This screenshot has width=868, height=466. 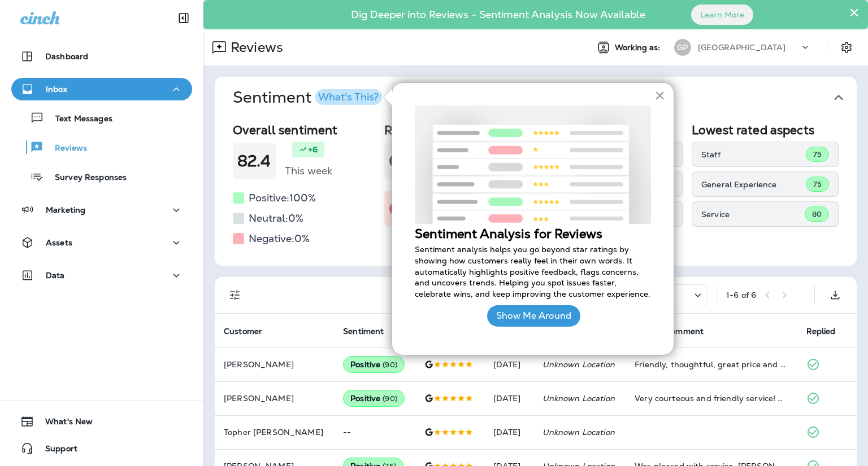 What do you see at coordinates (816, 214) in the screenshot?
I see `span: 80` at bounding box center [816, 214].